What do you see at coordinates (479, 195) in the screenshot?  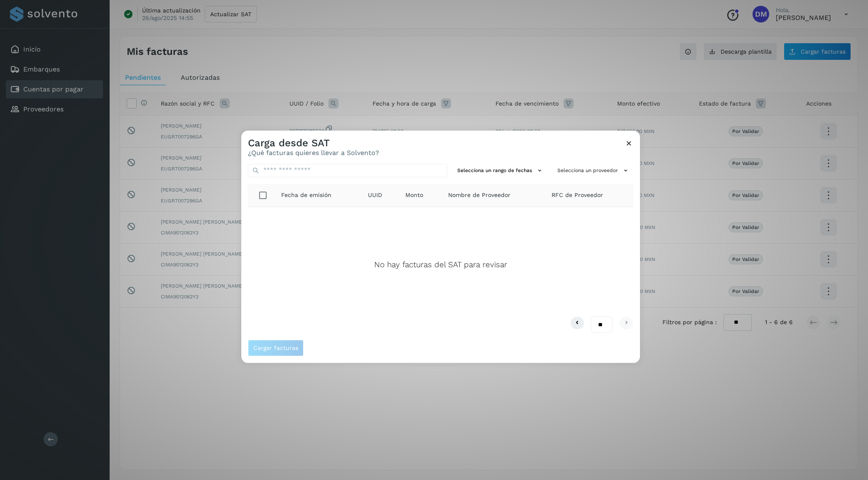 I see `span: Nombre de Proveedor` at bounding box center [479, 195].